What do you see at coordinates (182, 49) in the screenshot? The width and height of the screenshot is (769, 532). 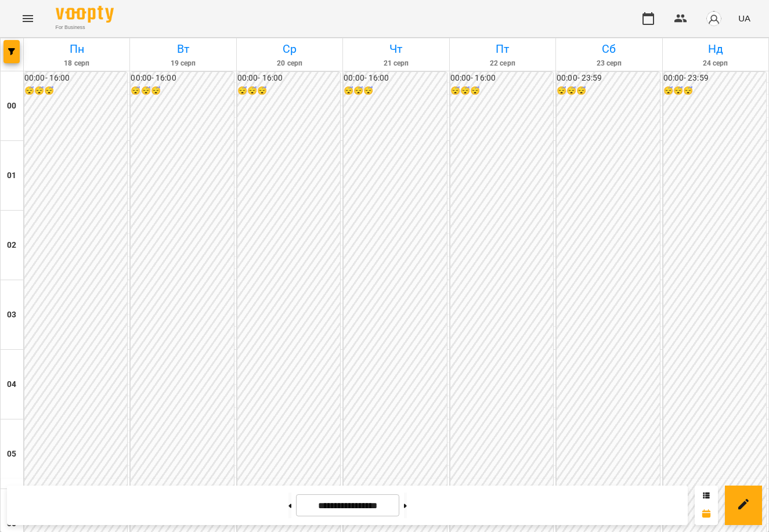 I see `h6: Вт` at bounding box center [182, 49].